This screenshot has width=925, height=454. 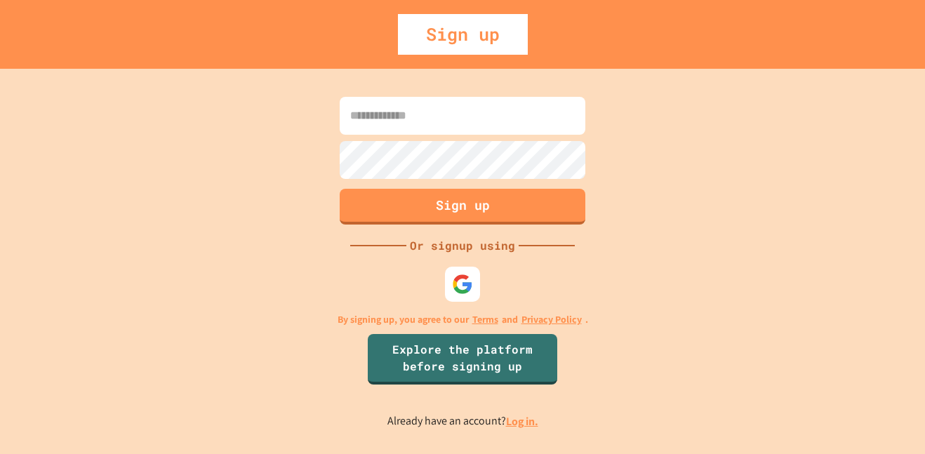 What do you see at coordinates (522, 421) in the screenshot?
I see `a: Log in.` at bounding box center [522, 421].